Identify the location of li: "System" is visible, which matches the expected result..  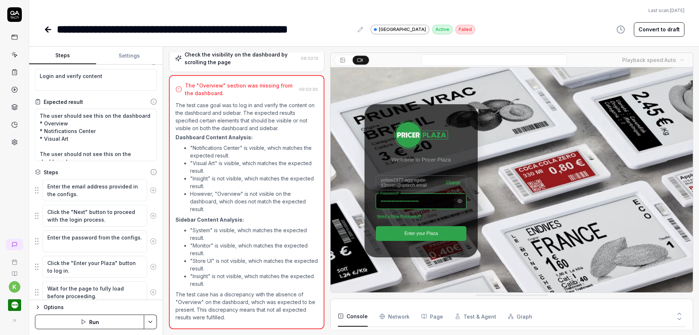
(254, 234).